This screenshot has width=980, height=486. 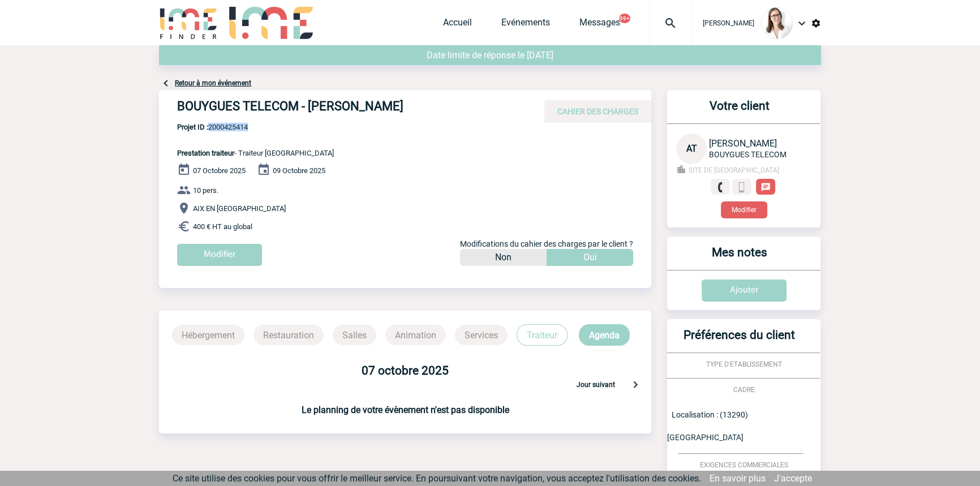 I want to click on button: 99+, so click(x=625, y=18).